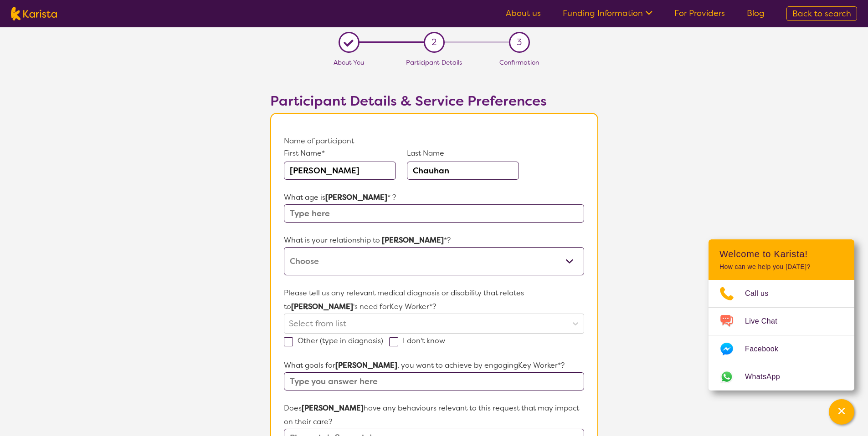  Describe the element at coordinates (349, 42) in the screenshot. I see `div: L` at that location.